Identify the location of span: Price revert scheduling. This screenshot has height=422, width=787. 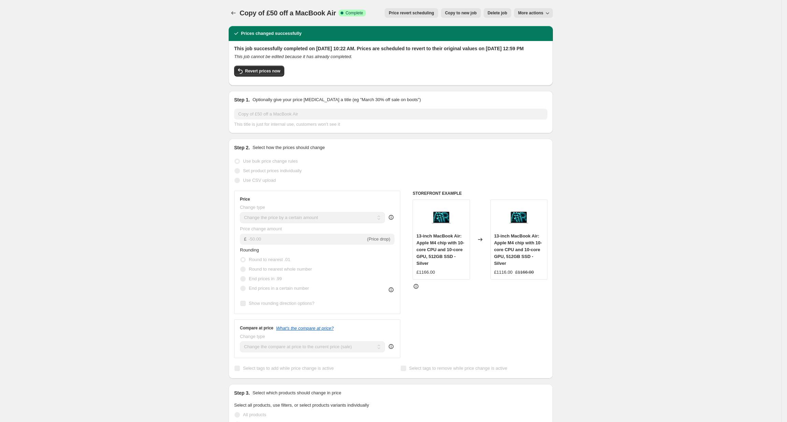
(411, 13).